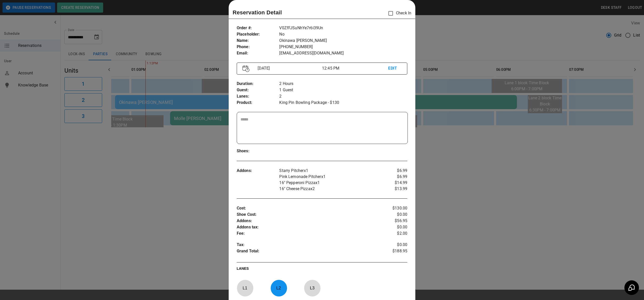 Image resolution: width=644 pixels, height=300 pixels. Describe the element at coordinates (329, 183) in the screenshot. I see `p: 16" Pepperoni Pizza x 1` at that location.